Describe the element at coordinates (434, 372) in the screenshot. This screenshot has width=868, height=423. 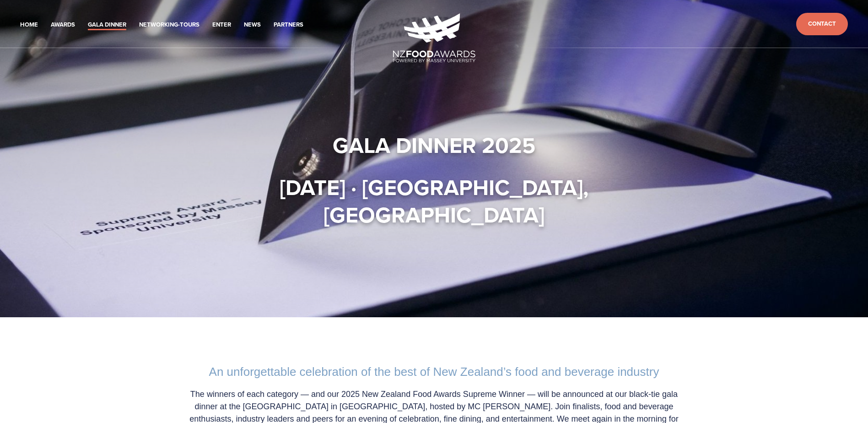
I see `h2: An unforgettable celebration of the best of New Zealand’s food and beverage industry` at that location.